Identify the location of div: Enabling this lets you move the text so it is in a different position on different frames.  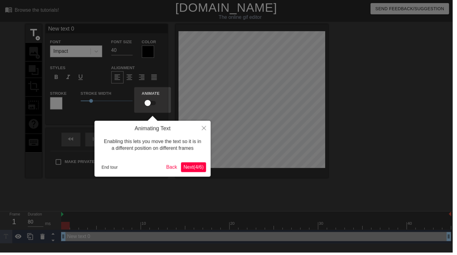
(154, 146).